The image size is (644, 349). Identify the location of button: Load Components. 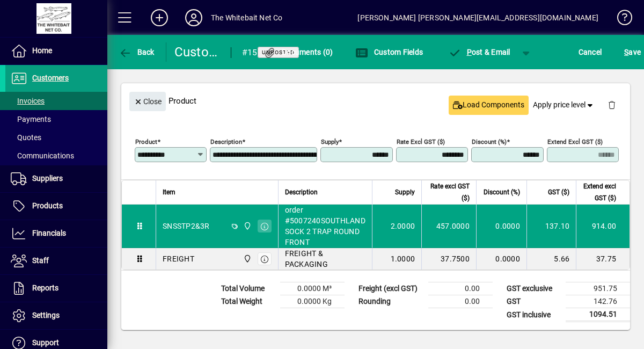
(488, 105).